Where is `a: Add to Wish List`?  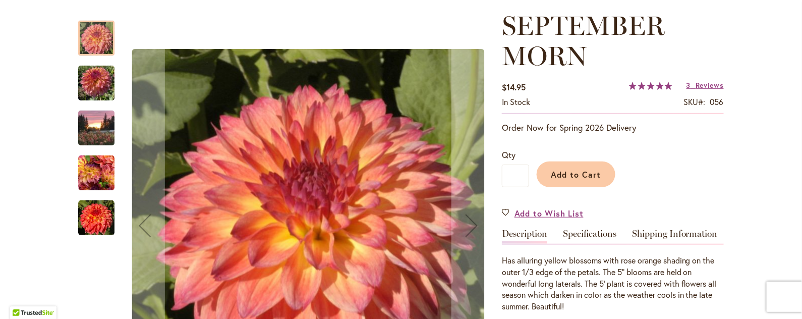 a: Add to Wish List is located at coordinates (543, 213).